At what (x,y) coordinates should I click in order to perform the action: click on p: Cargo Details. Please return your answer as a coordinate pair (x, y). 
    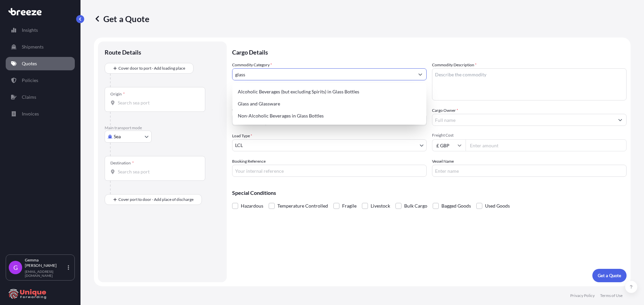
    Looking at the image, I should click on (429, 52).